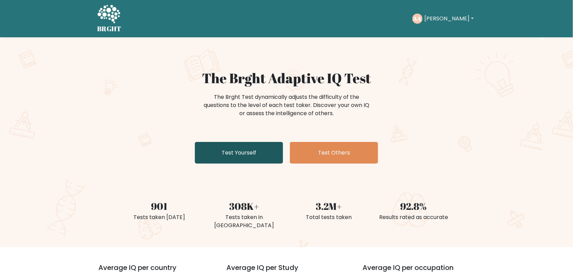  Describe the element at coordinates (239, 153) in the screenshot. I see `a: Test Yourself` at that location.